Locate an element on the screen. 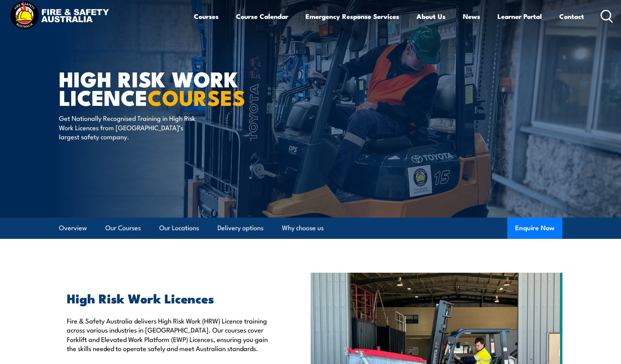 This screenshot has height=364, width=621. a: News is located at coordinates (472, 16).